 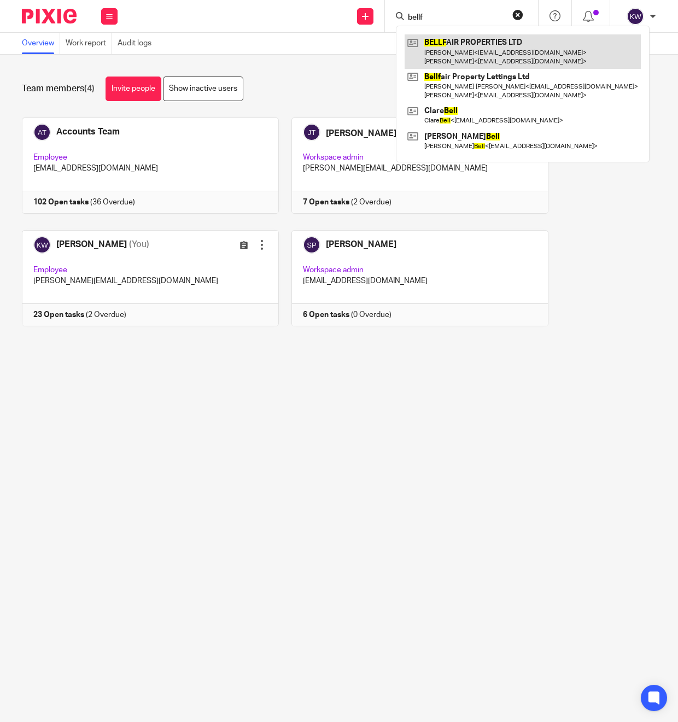 What do you see at coordinates (456, 18) in the screenshot?
I see `input: Search` at bounding box center [456, 18].